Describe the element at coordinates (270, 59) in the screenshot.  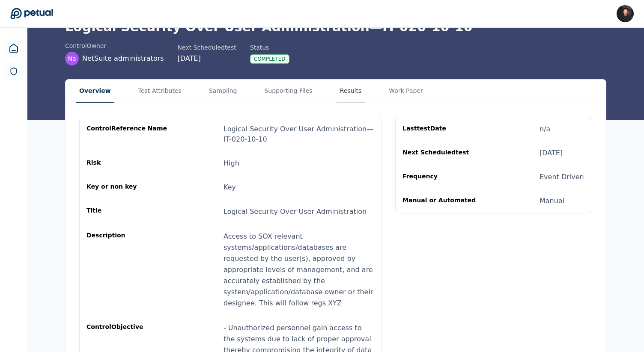
I see `div: Completed` at that location.